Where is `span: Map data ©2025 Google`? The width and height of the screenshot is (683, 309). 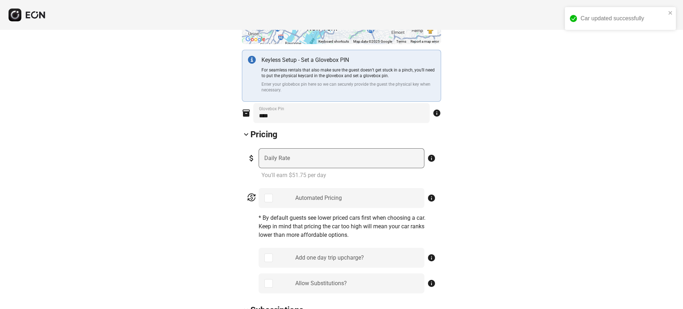
span: Map data ©2025 Google is located at coordinates (372, 41).